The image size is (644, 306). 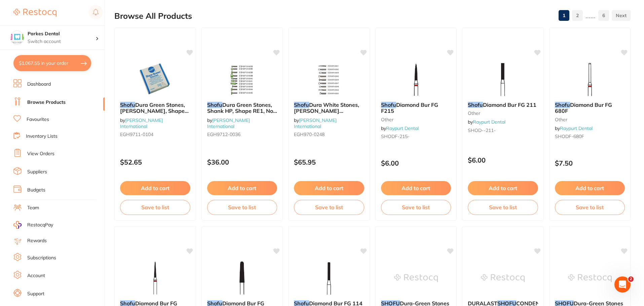 I want to click on a: Budgets, so click(x=36, y=190).